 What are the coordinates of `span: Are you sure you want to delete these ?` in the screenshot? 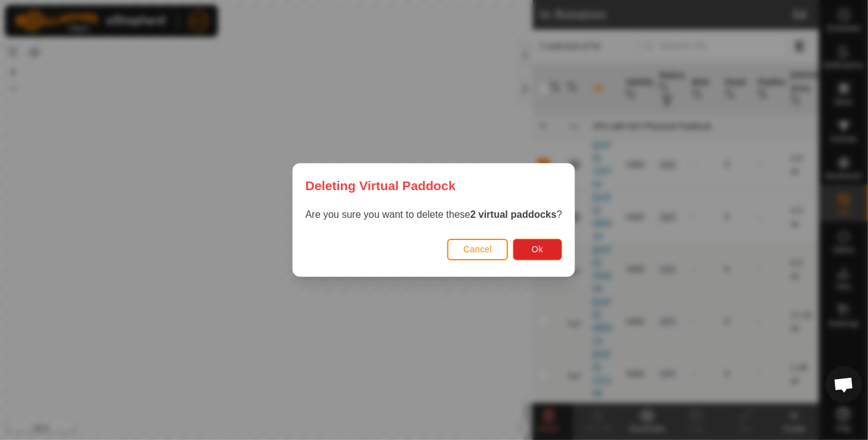 It's located at (434, 214).